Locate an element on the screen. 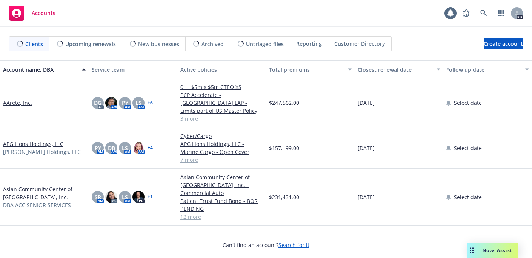  span: Accounts is located at coordinates (43, 13).